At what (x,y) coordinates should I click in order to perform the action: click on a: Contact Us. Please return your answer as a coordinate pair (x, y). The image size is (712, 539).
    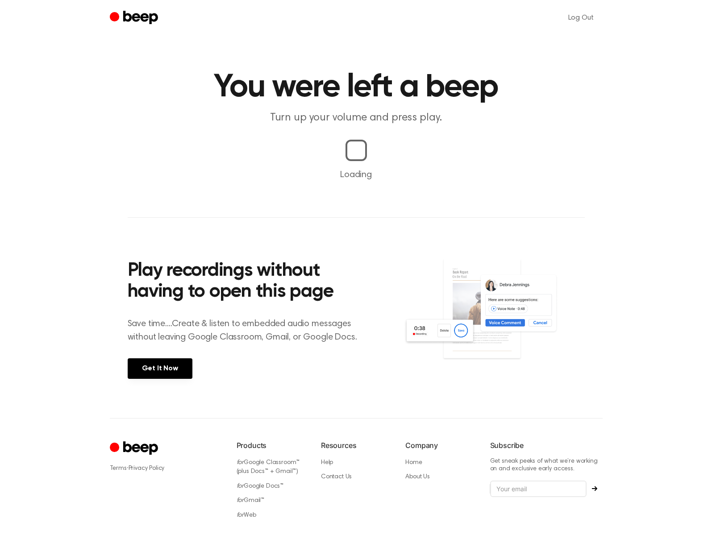
    Looking at the image, I should click on (336, 477).